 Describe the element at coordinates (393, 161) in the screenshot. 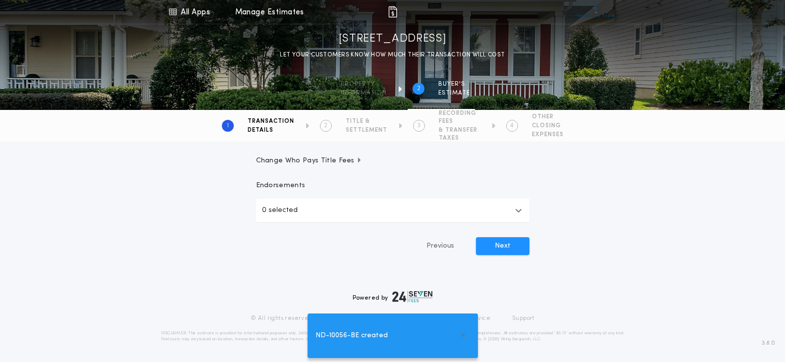

I see `button: Change Who Pays Title Fees` at that location.